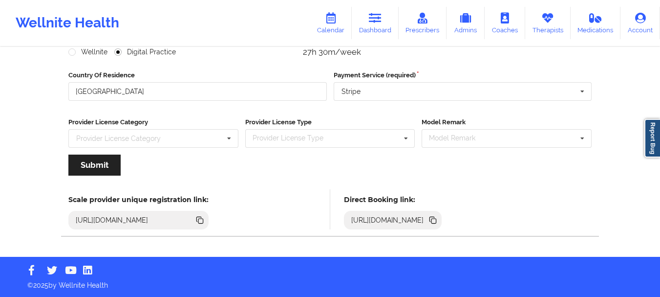  Describe the element at coordinates (393, 199) in the screenshot. I see `h5: Direct Booking link:` at that location.